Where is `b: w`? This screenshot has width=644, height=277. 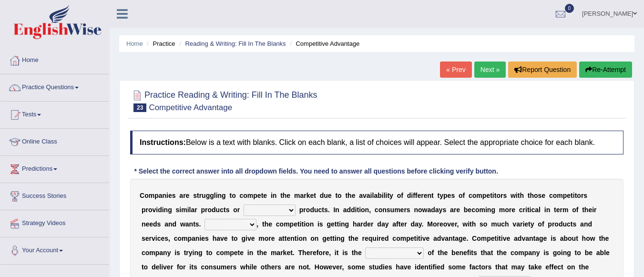
b: w is located at coordinates (425, 209).